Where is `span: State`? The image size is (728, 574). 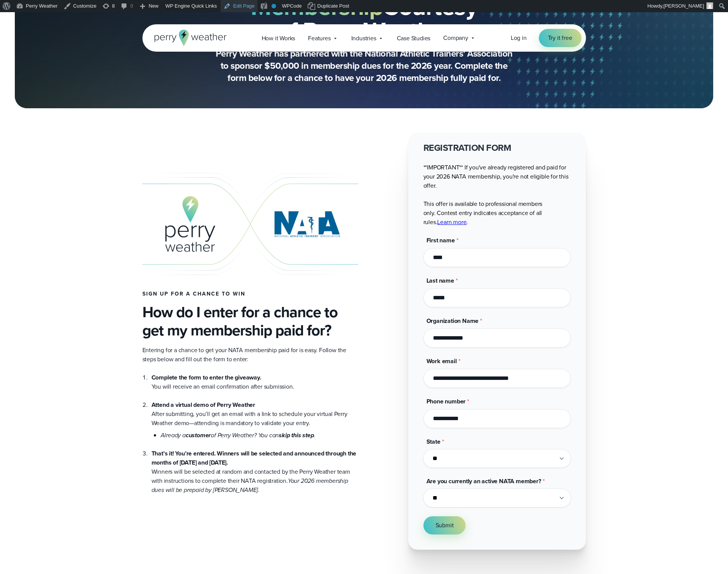 span: State is located at coordinates (433, 442).